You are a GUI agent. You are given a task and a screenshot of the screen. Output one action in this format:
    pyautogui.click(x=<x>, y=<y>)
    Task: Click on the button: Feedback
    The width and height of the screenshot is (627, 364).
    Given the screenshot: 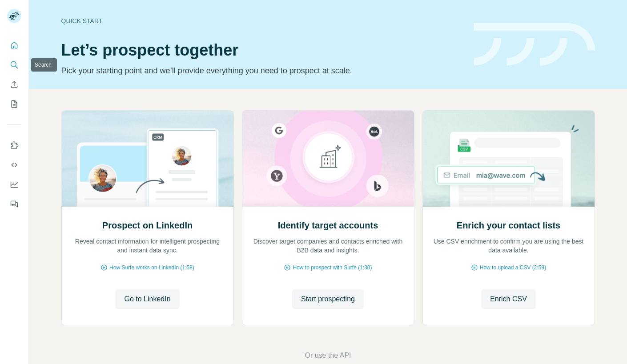 What is the action you would take?
    pyautogui.click(x=14, y=204)
    